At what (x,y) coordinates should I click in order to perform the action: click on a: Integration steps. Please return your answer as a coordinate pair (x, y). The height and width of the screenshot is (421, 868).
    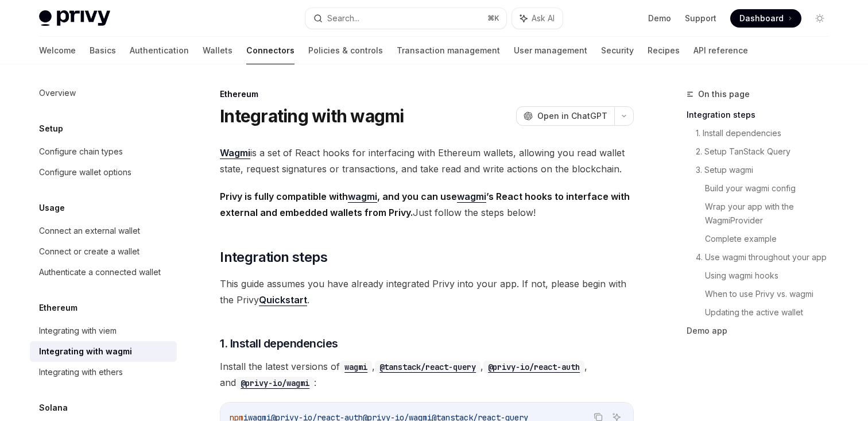
    Looking at the image, I should click on (763, 115).